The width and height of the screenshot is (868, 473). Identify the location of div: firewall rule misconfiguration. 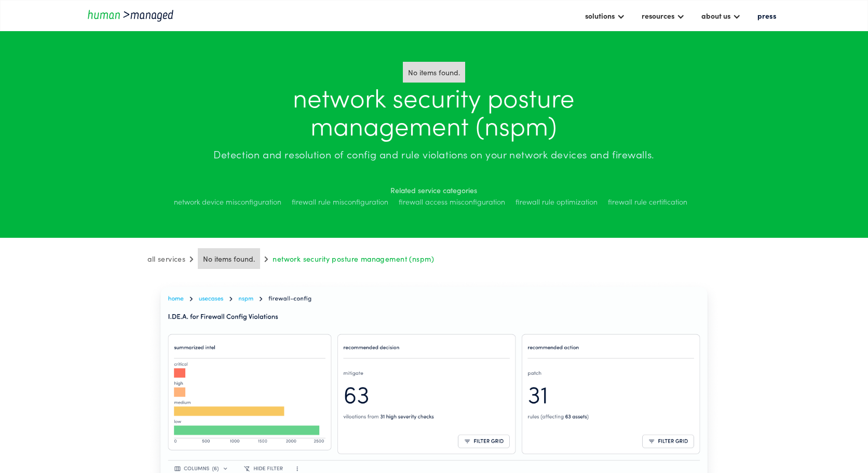
(340, 202).